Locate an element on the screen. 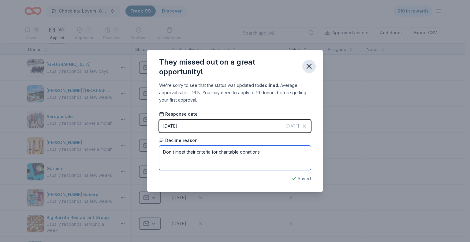 The width and height of the screenshot is (470, 242). div: They missed out on a great opportunity! is located at coordinates (228, 67).